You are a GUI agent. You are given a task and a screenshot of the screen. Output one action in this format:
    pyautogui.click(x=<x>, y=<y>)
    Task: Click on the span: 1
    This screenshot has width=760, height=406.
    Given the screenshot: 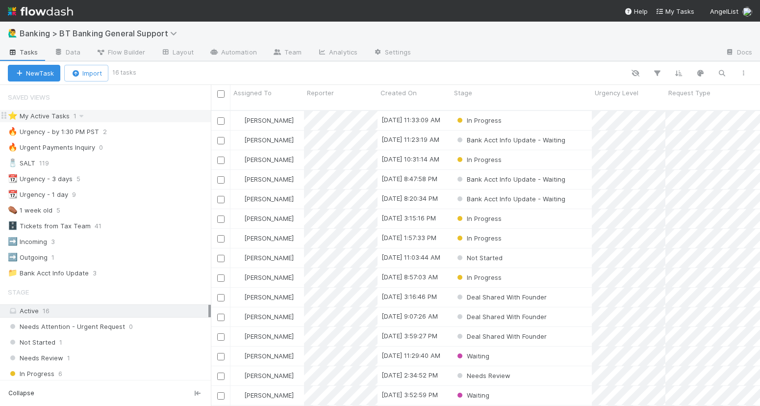 What is the action you would take?
    pyautogui.click(x=80, y=116)
    